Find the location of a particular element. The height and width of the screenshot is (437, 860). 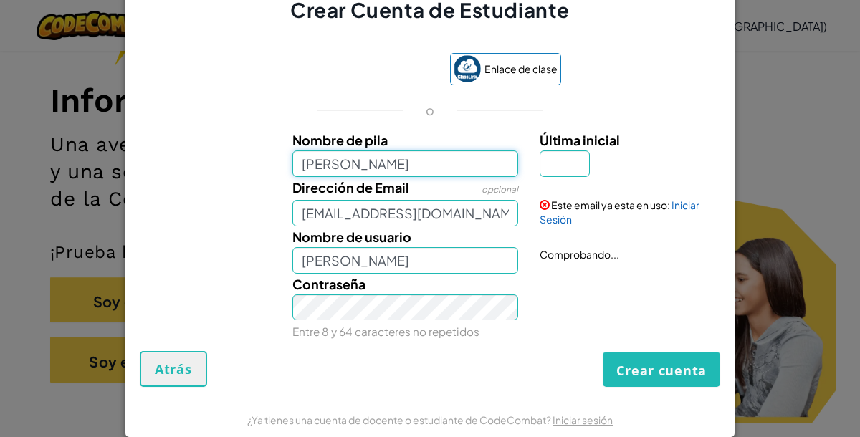

font: Crear cuenta is located at coordinates (662, 371).